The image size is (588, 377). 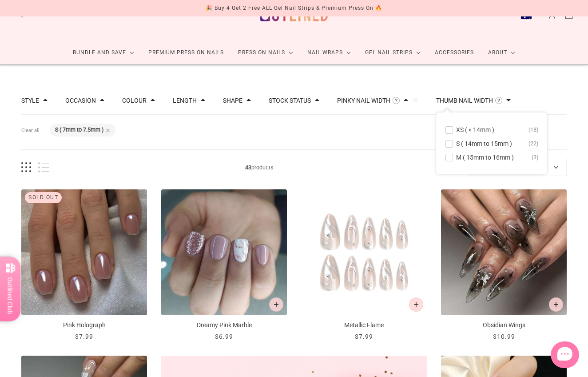 I want to click on p: Metallic Flame, so click(x=364, y=325).